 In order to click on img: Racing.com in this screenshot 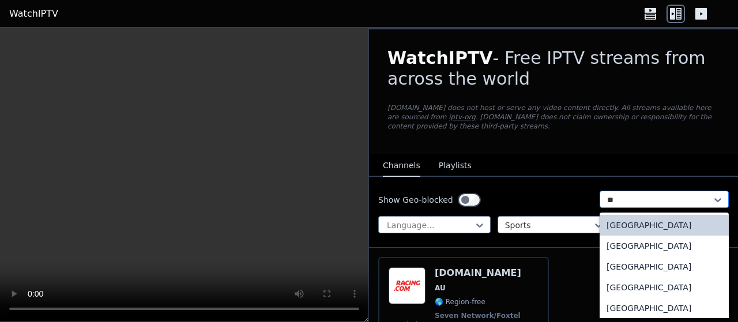, I will do `click(407, 286)`.